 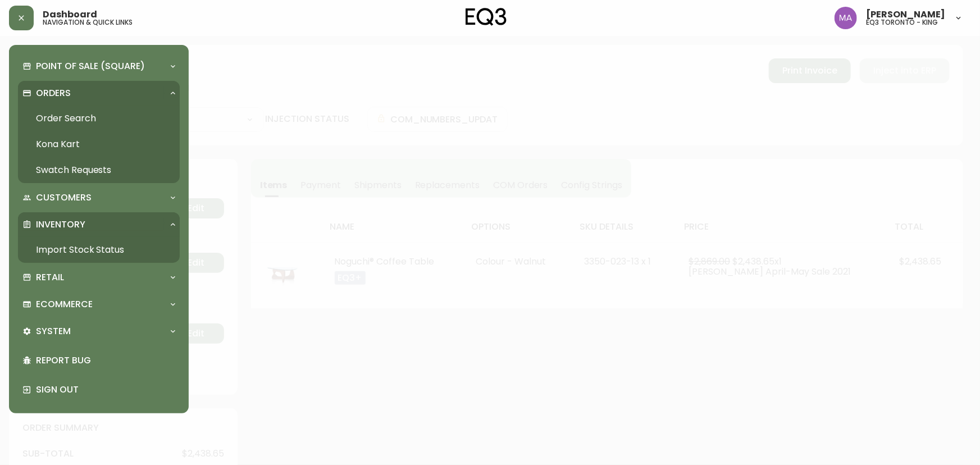 What do you see at coordinates (54, 93) in the screenshot?
I see `p: Orders` at bounding box center [54, 93].